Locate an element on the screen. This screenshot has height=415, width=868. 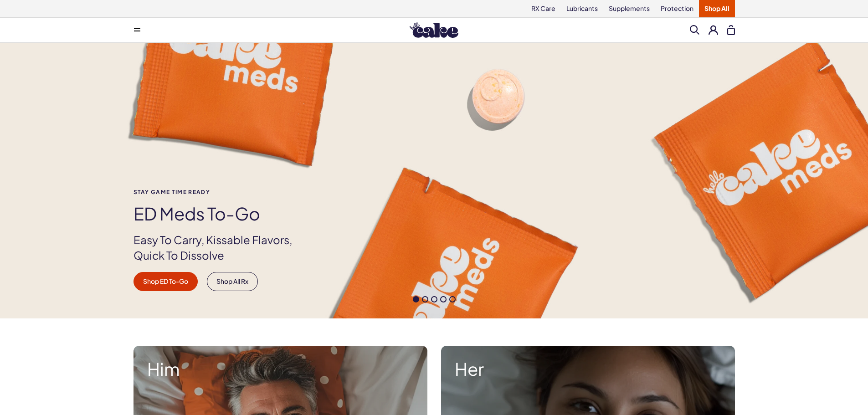
strong: Him is located at coordinates (280, 369).